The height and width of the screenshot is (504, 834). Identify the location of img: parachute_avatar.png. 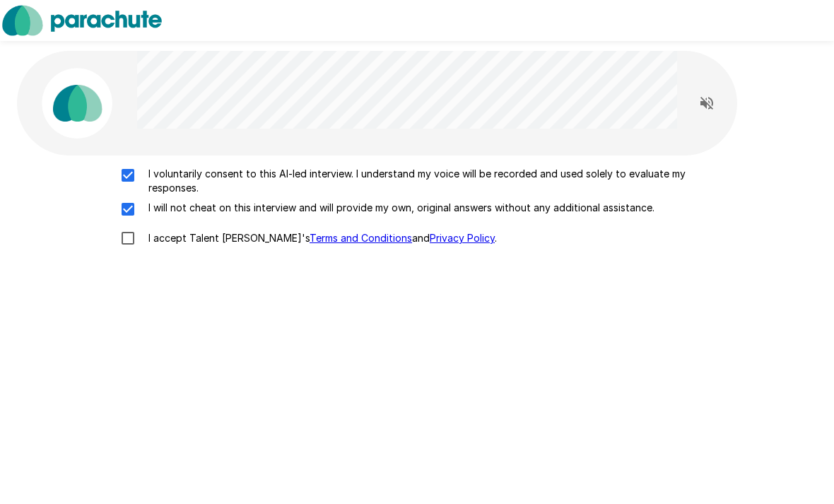
(77, 103).